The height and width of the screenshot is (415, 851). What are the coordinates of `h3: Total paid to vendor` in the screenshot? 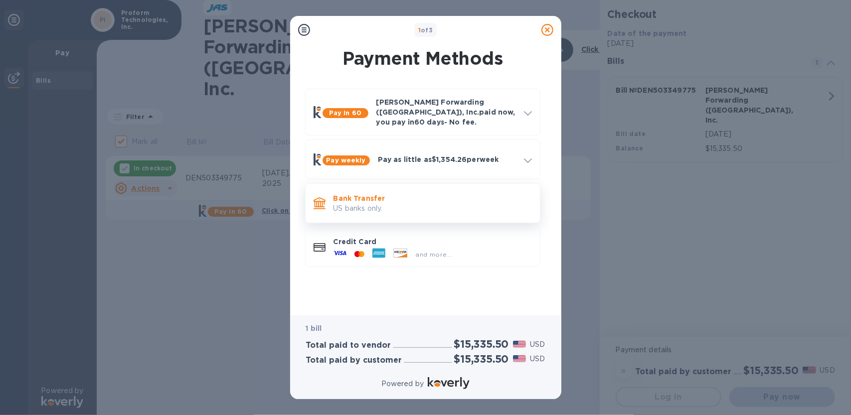 It's located at (348, 345).